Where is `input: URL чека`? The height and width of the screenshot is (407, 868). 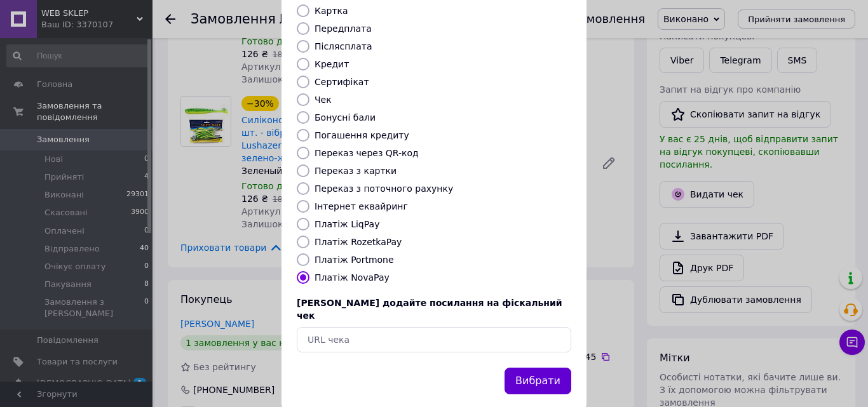 input: URL чека is located at coordinates (434, 340).